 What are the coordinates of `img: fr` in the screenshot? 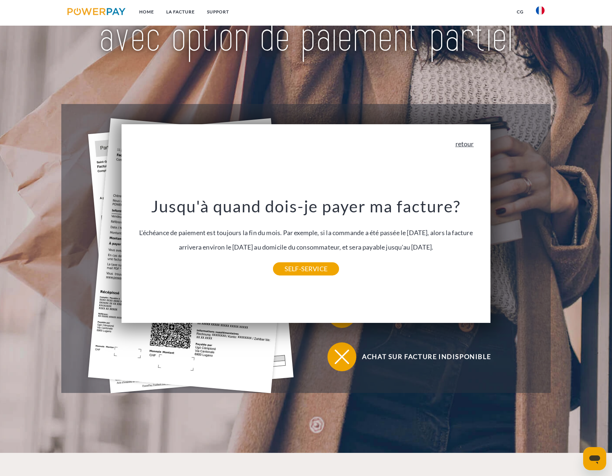 It's located at (540, 10).